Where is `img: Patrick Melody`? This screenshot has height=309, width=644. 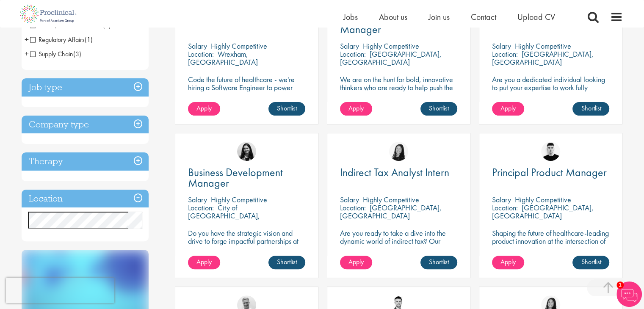
img: Patrick Melody is located at coordinates (550, 151).